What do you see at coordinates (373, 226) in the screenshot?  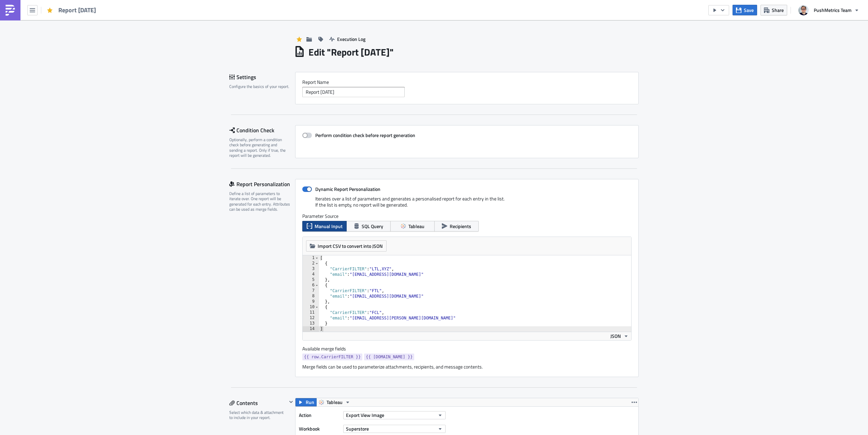 I see `span: SQL Query` at bounding box center [373, 226].